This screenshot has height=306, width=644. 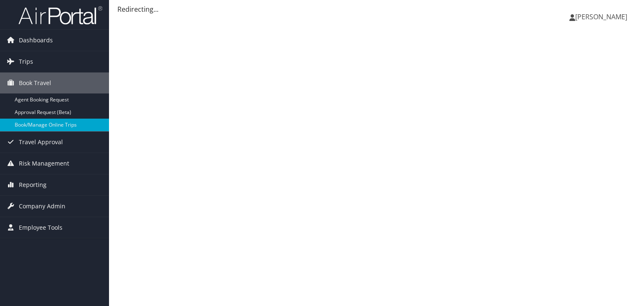 I want to click on span: Company Admin, so click(x=42, y=206).